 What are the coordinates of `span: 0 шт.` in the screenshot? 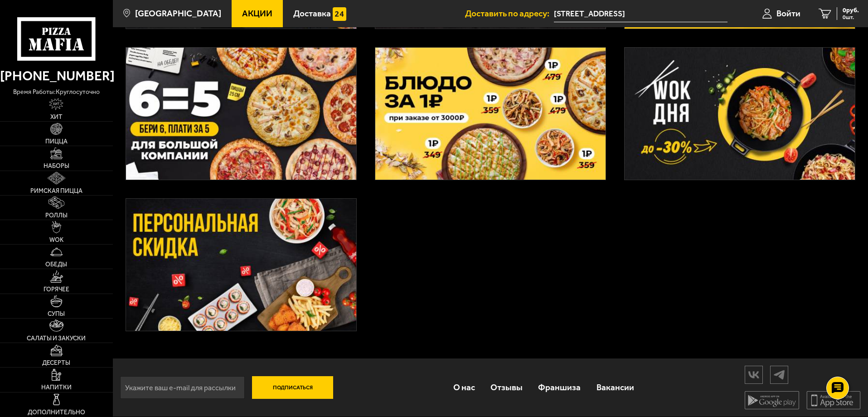 It's located at (851, 17).